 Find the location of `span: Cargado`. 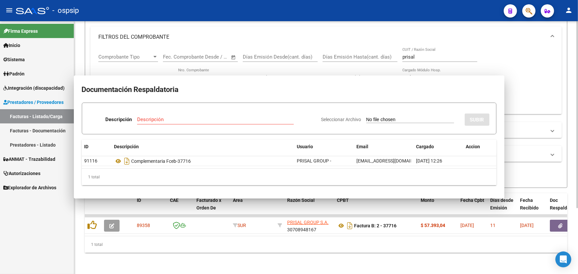

span: Cargado is located at coordinates (425, 147).